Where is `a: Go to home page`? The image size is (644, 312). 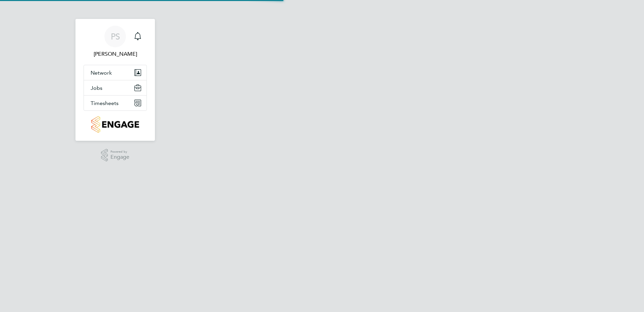
a: Go to home page is located at coordinates (115, 124).